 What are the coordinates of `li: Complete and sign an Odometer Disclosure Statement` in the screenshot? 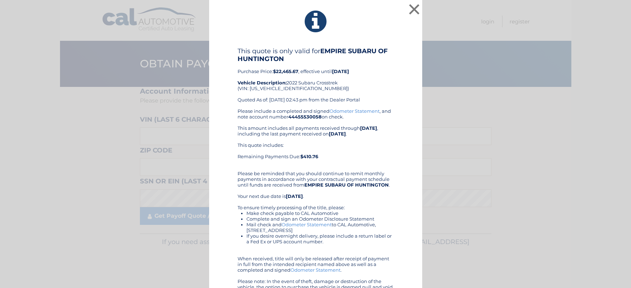 It's located at (320, 219).